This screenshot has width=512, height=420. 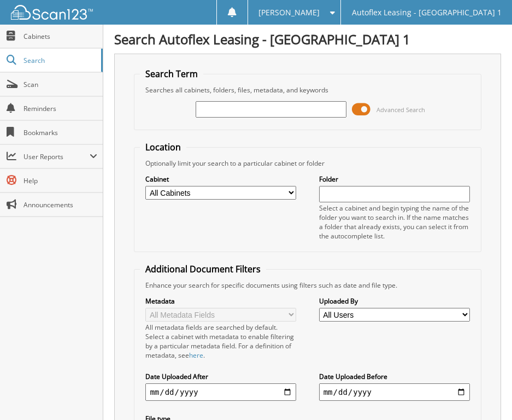 What do you see at coordinates (221, 300) in the screenshot?
I see `label: Metadata` at bounding box center [221, 300].